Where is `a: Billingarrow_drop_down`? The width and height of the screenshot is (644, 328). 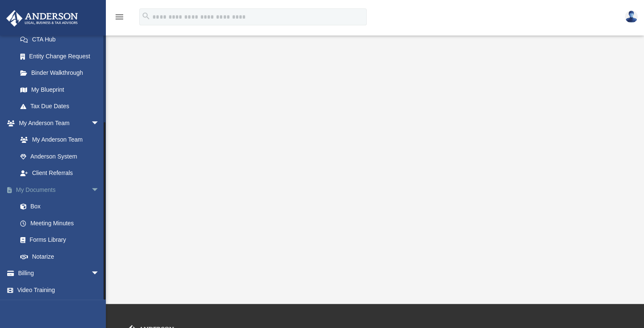 a: Billingarrow_drop_down is located at coordinates (59, 274).